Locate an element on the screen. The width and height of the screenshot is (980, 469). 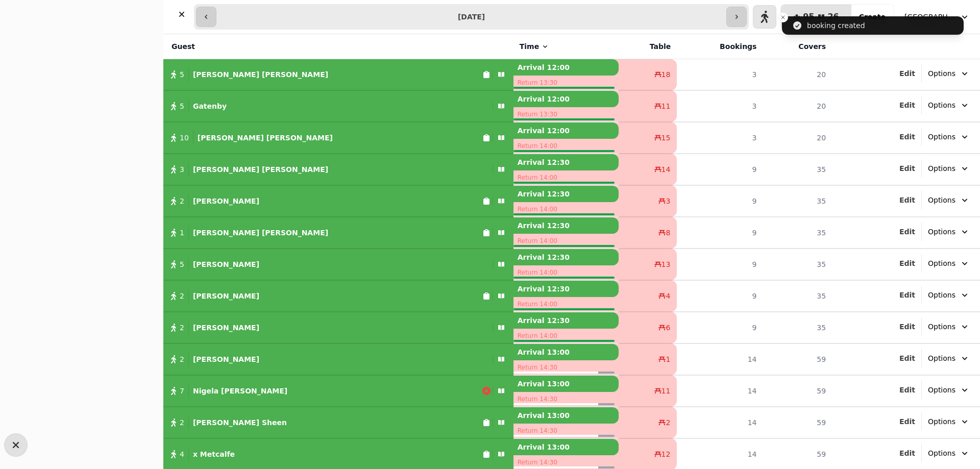
th: Covers is located at coordinates (797, 46).